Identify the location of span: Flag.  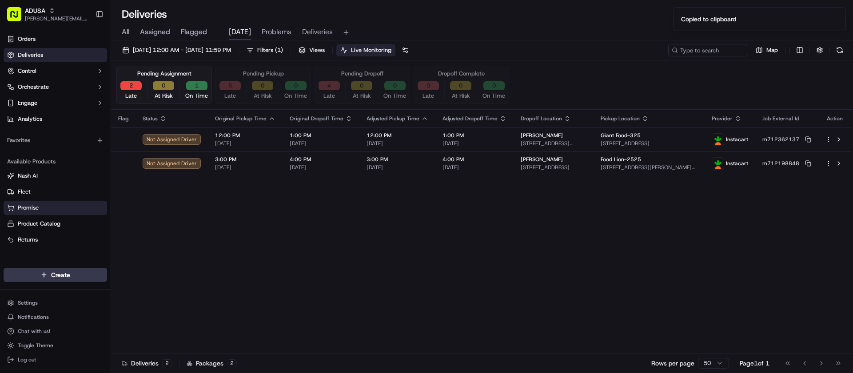
(123, 119).